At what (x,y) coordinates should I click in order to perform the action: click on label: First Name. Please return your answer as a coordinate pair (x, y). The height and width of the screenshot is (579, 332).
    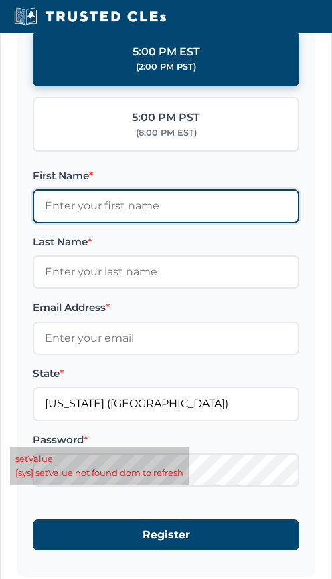
    Looking at the image, I should click on (166, 176).